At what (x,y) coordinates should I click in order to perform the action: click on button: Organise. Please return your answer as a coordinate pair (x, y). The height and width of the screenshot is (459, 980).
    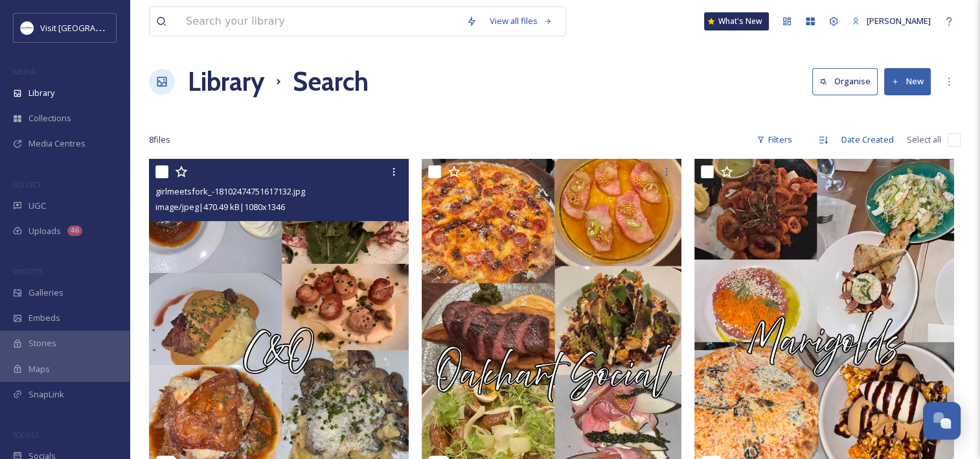
    Looking at the image, I should click on (845, 81).